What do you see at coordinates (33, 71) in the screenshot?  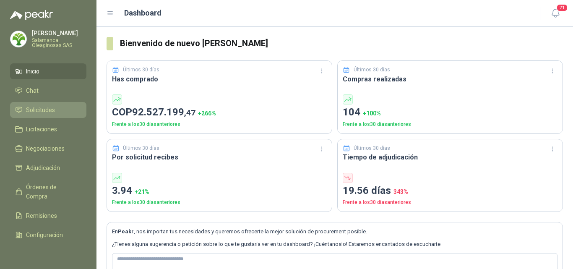 I see `span: Inicio` at bounding box center [33, 71].